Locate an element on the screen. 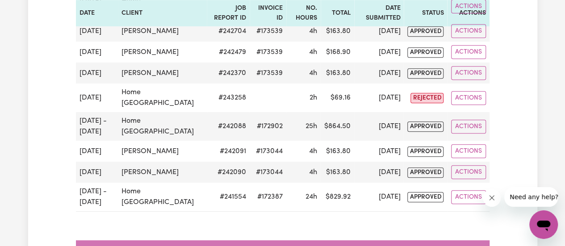 Image resolution: width=565 pixels, height=246 pixels. td: # 242479 is located at coordinates (228, 52).